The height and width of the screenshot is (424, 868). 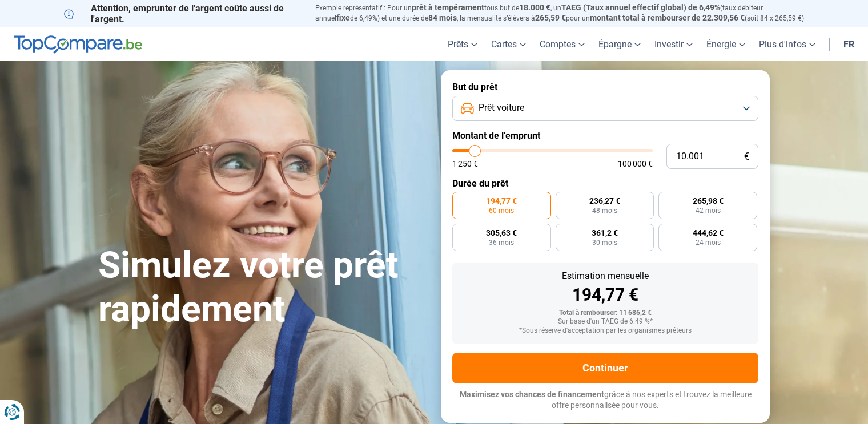 What do you see at coordinates (673, 44) in the screenshot?
I see `a: Investir` at bounding box center [673, 44].